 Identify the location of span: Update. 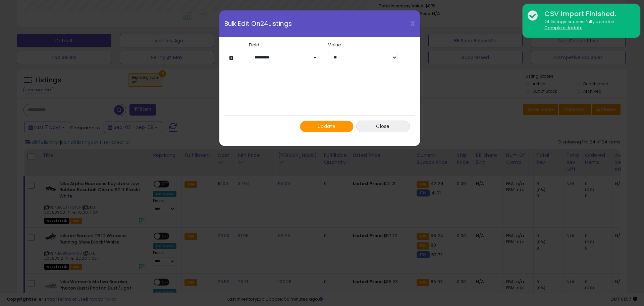
(327, 127).